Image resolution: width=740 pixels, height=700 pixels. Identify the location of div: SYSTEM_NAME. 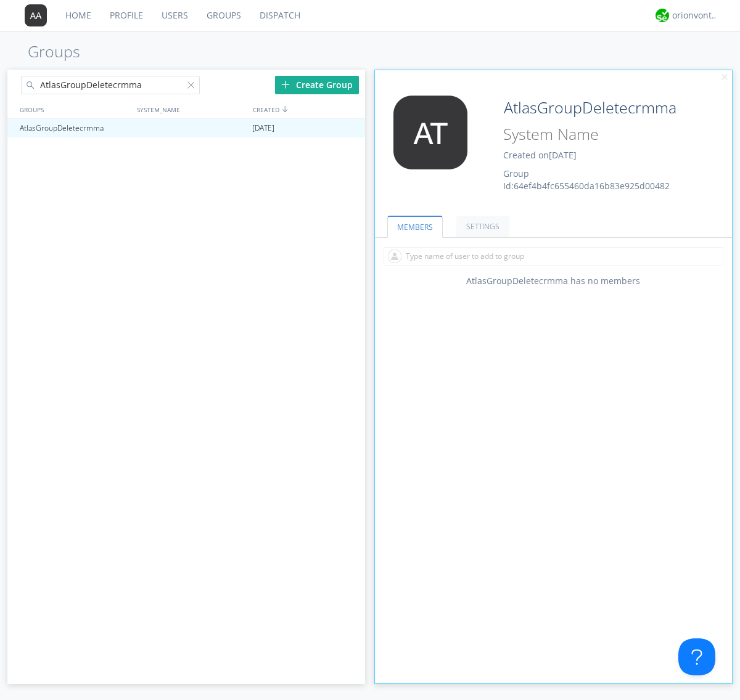
(192, 109).